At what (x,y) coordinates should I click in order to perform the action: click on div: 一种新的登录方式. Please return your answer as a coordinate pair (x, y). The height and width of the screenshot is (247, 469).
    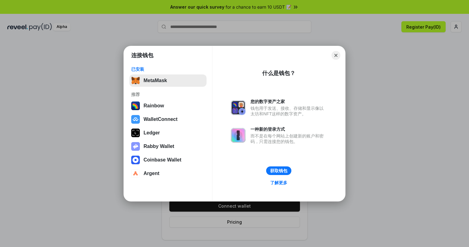
    Looking at the image, I should click on (288, 129).